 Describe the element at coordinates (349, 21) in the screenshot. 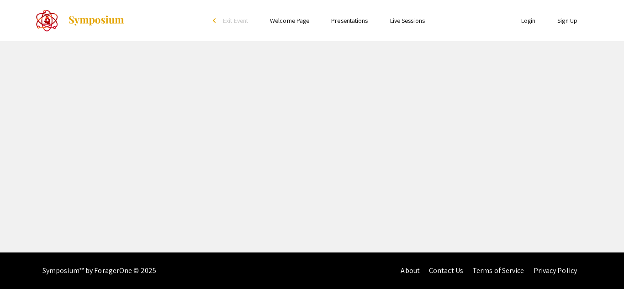

I see `a: Presentations` at that location.